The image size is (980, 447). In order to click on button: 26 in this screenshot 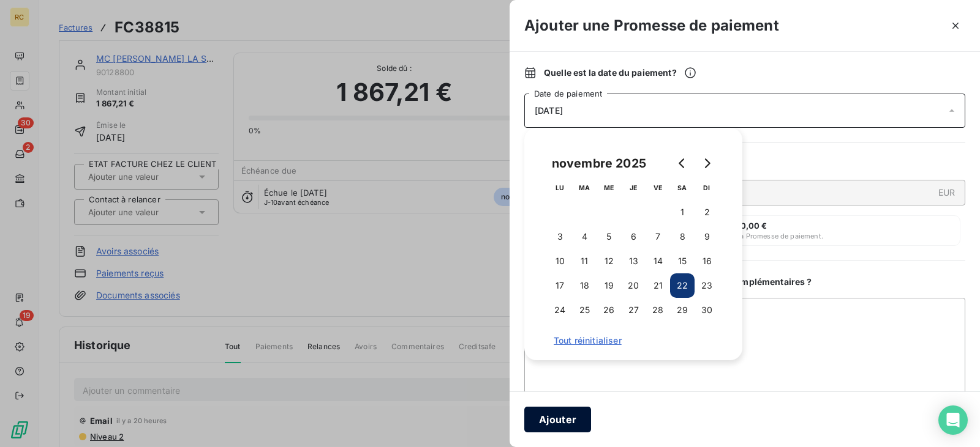, I will do `click(609, 310)`.